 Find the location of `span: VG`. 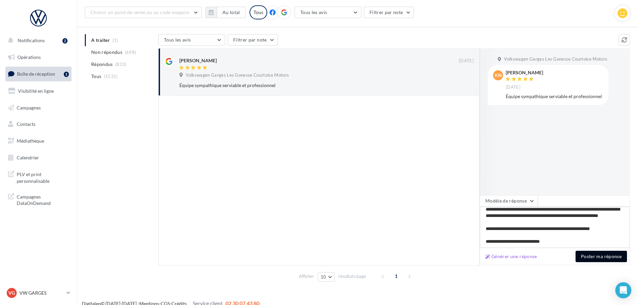

span: VG is located at coordinates (12, 292).